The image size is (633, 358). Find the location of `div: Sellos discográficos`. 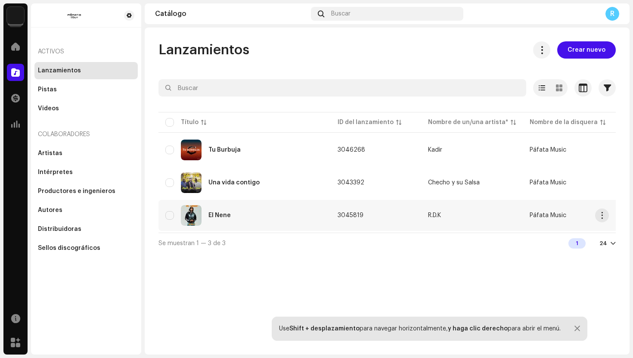

div: Sellos discográficos is located at coordinates (69, 248).